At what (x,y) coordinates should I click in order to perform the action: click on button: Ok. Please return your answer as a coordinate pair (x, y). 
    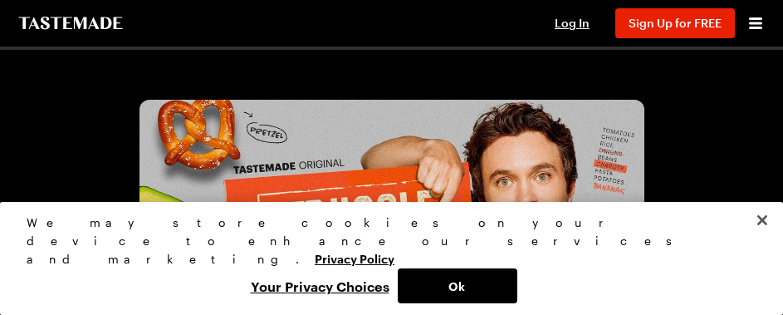
    Looking at the image, I should click on (457, 286).